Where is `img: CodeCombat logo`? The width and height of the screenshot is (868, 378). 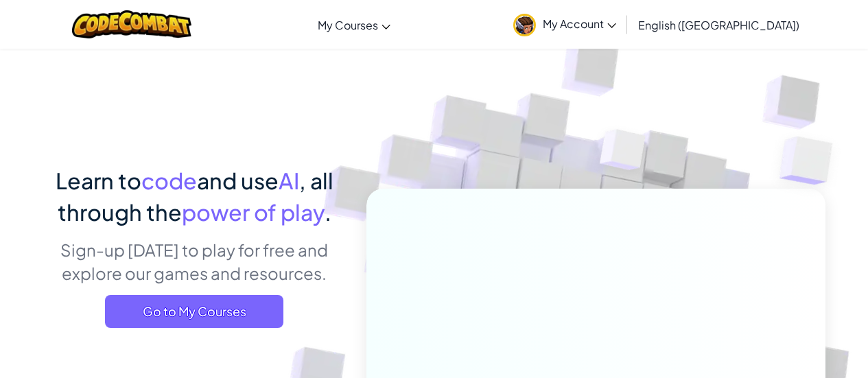
img: CodeCombat logo is located at coordinates (131, 24).